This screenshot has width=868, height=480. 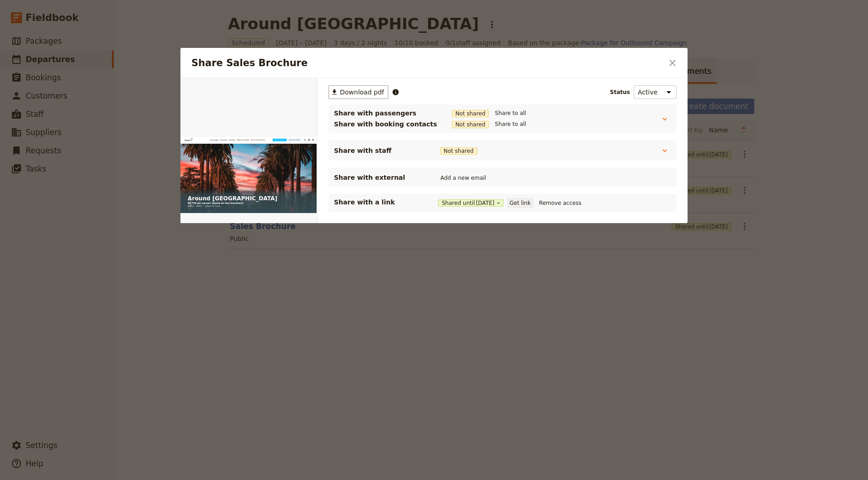 What do you see at coordinates (560, 203) in the screenshot?
I see `button: Remove access` at bounding box center [560, 203].